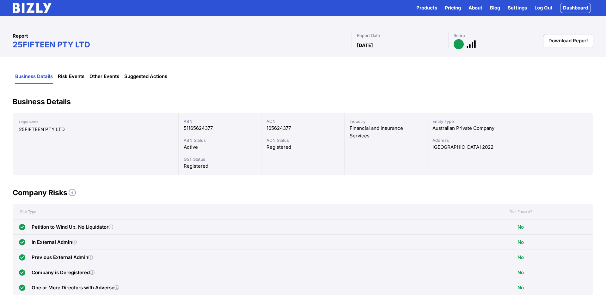  What do you see at coordinates (544, 8) in the screenshot?
I see `a: Log Out` at bounding box center [544, 8].